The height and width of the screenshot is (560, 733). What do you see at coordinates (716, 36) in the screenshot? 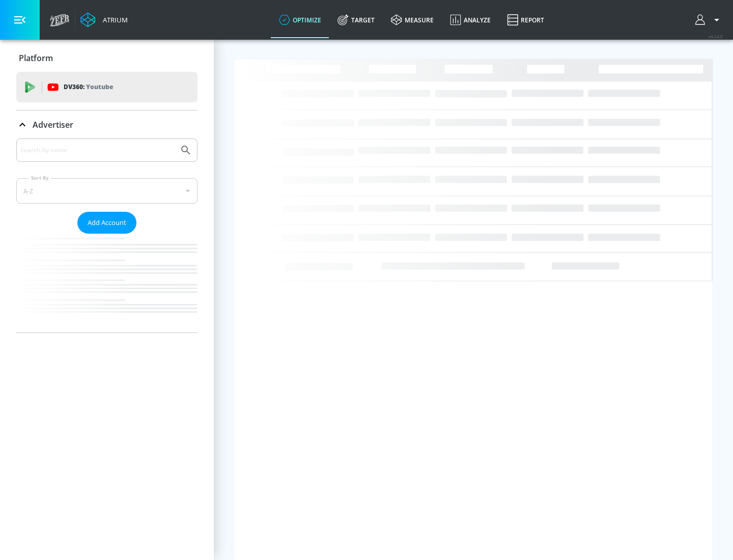
I see `span: v 4.24.0` at bounding box center [716, 36].